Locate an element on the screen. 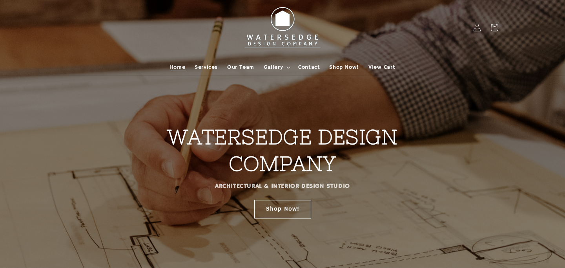 Image resolution: width=565 pixels, height=268 pixels. strong: ARCHITECTURAL & INTERIOR DESIGN STUDIO is located at coordinates (283, 186).